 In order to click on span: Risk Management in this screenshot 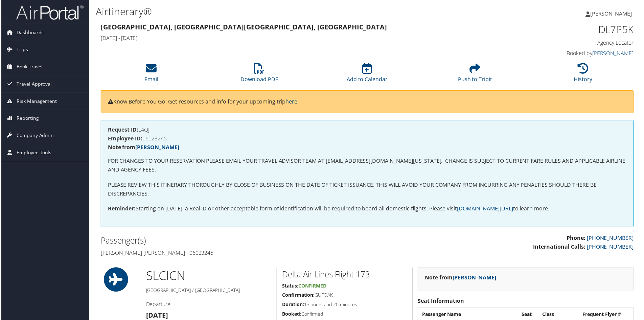, I will do `click(36, 101)`.